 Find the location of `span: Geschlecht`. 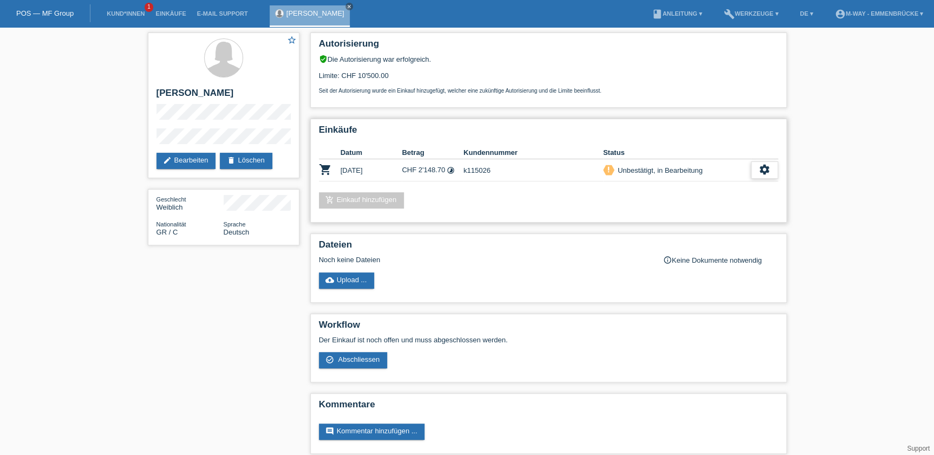

span: Geschlecht is located at coordinates (171, 199).